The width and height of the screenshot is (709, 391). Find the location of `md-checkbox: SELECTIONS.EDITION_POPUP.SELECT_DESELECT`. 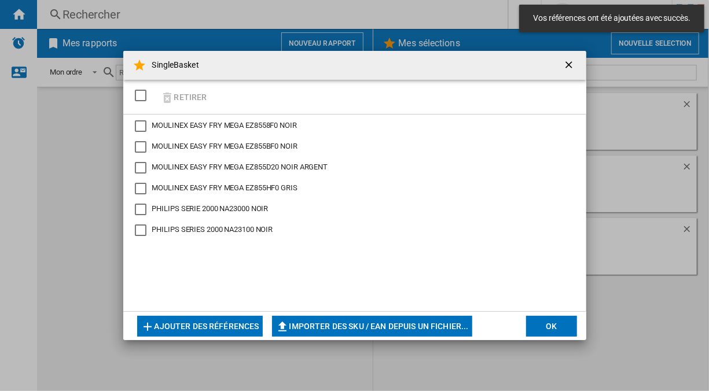

md-checkbox: SELECTIONS.EDITION_POPUP.SELECT_DESELECT is located at coordinates (144, 95).